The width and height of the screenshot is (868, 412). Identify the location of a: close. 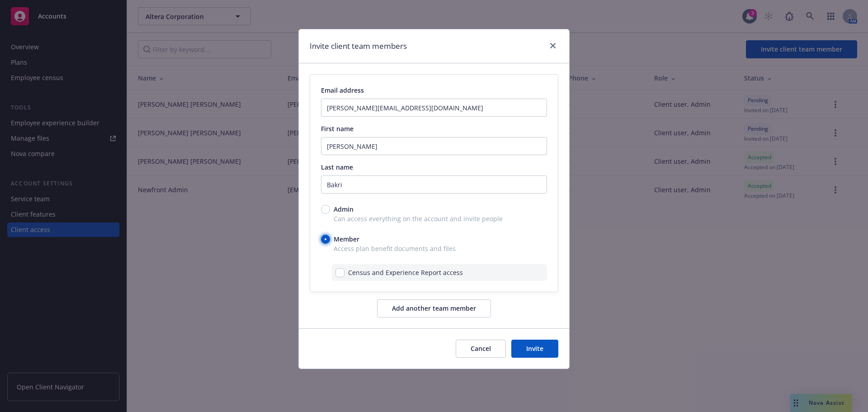
(553, 45).